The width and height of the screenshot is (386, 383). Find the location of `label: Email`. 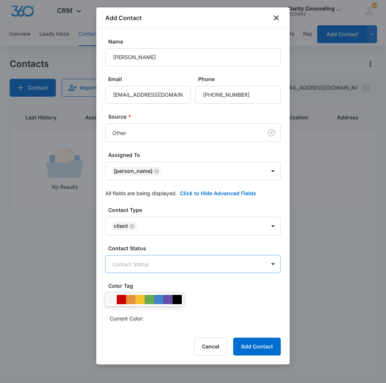

label: Email is located at coordinates (151, 79).